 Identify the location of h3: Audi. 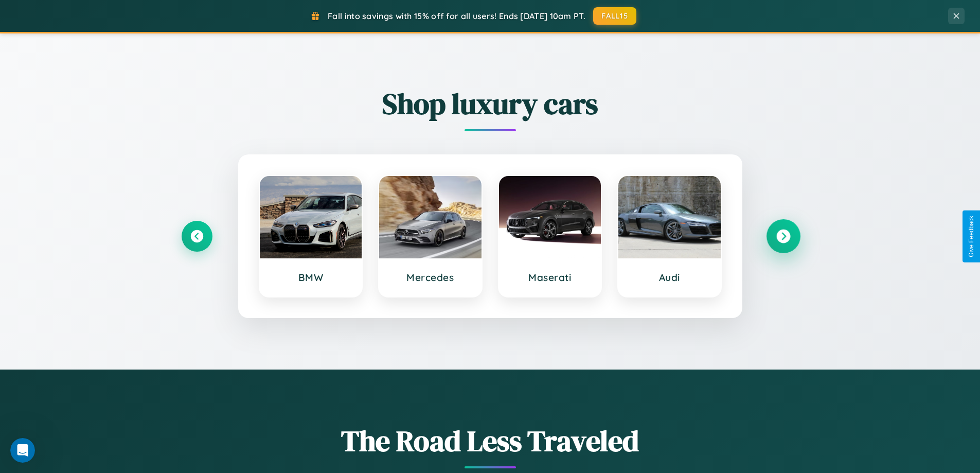
(669, 277).